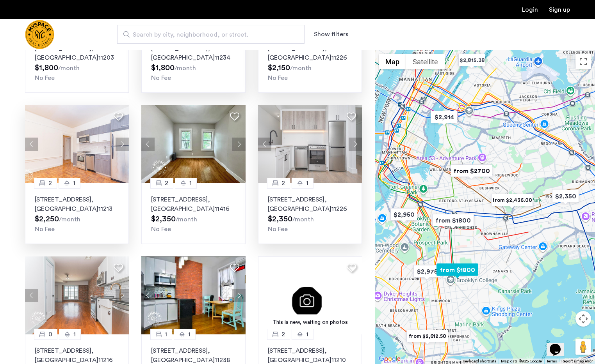  I want to click on img: 1990_638119771966307047.jpeg, so click(77, 145).